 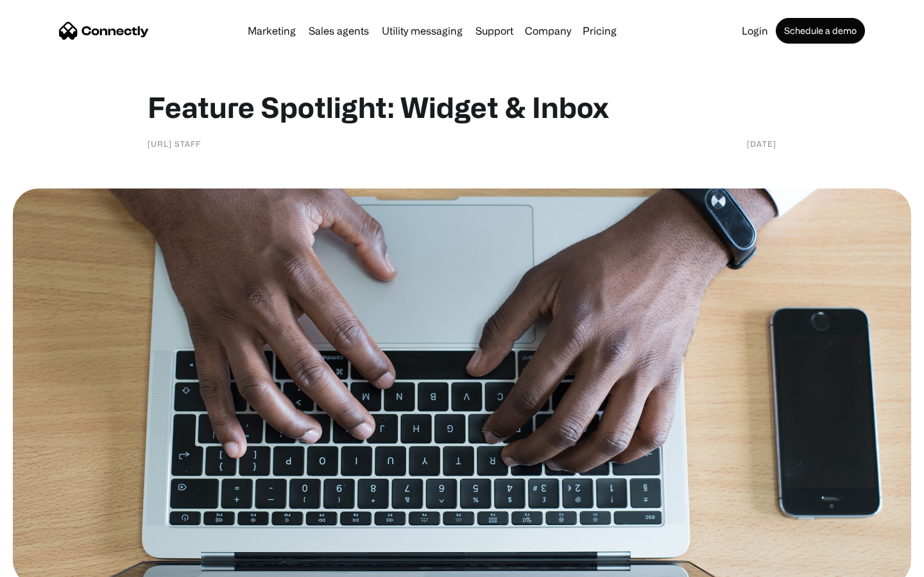 I want to click on a: Login, so click(x=754, y=30).